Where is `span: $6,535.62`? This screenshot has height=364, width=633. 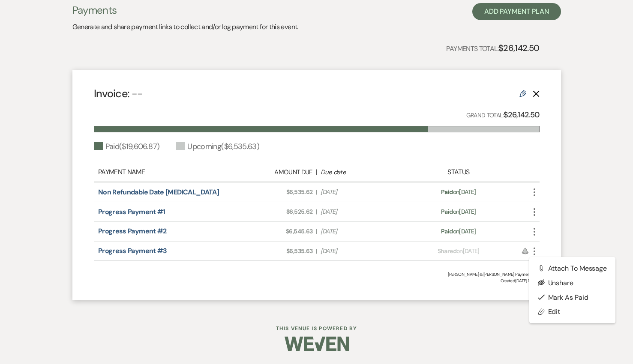 span: $6,535.62 is located at coordinates (273, 192).